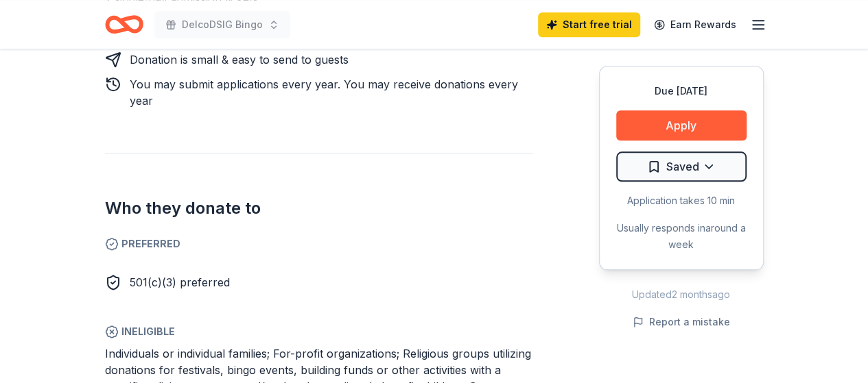 This screenshot has height=383, width=868. Describe the element at coordinates (319, 244) in the screenshot. I see `span: Preferred` at that location.